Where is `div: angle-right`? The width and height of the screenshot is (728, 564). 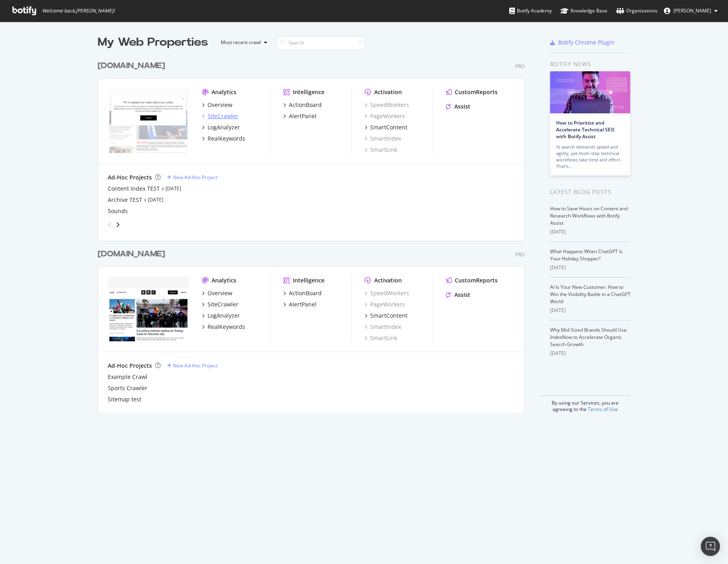
div: angle-right is located at coordinates (118, 225).